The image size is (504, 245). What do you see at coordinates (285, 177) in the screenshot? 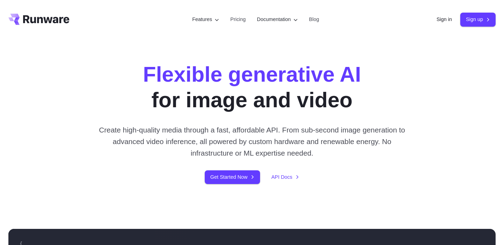
I see `a: API Docs` at bounding box center [285, 177].